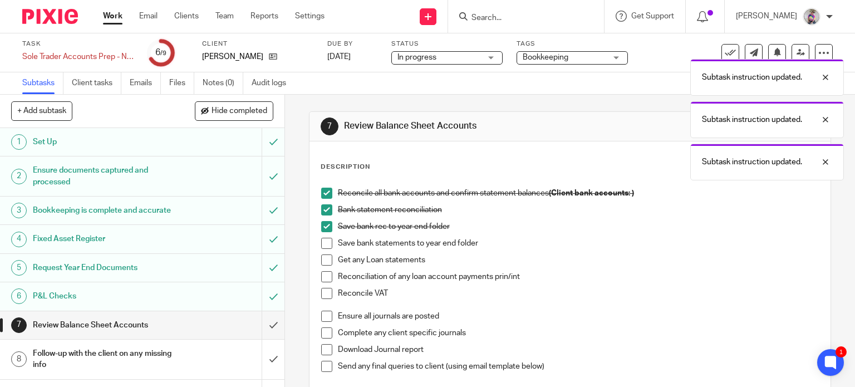  I want to click on label: Client, so click(258, 44).